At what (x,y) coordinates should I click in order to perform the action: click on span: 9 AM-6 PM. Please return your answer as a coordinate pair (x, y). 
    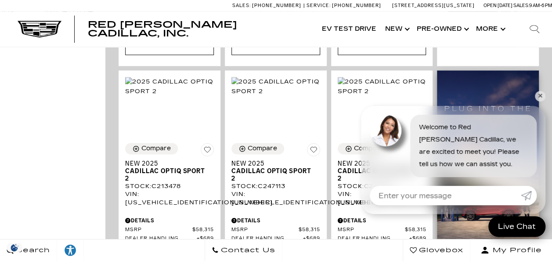
    Looking at the image, I should click on (540, 5).